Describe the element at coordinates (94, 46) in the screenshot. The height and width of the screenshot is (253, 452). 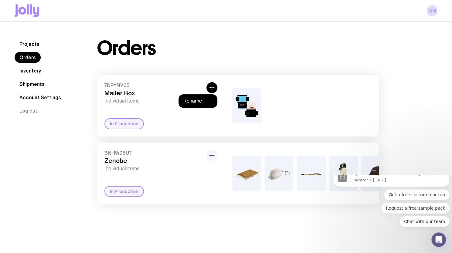
I see `button: Quick reply: Chat with our team` at that location.